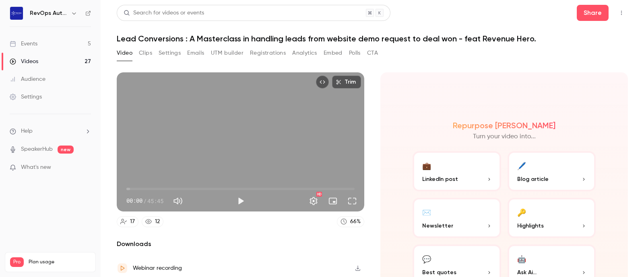  I want to click on p: Turn your video into..., so click(505, 137).